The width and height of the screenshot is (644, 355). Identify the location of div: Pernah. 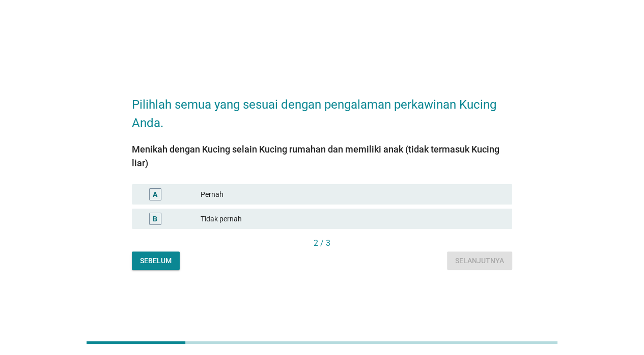
(352, 194).